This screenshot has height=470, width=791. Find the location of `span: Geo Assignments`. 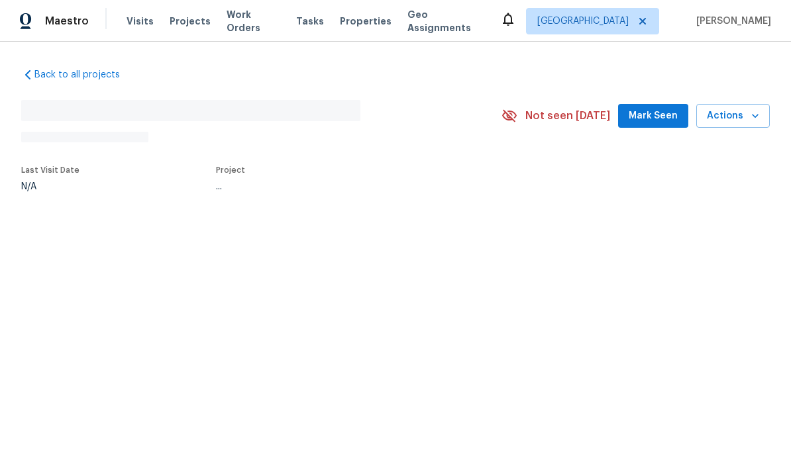

span: Geo Assignments is located at coordinates (446, 21).